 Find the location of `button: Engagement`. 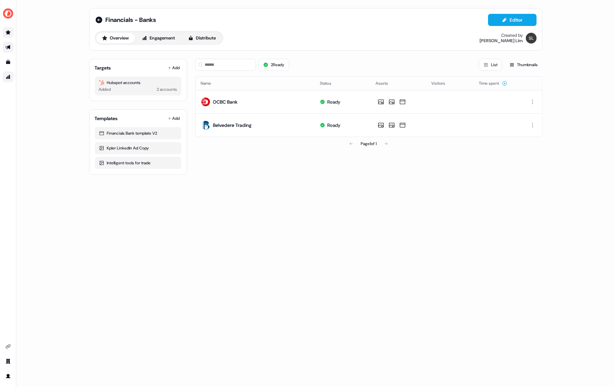

button: Engagement is located at coordinates (158, 38).